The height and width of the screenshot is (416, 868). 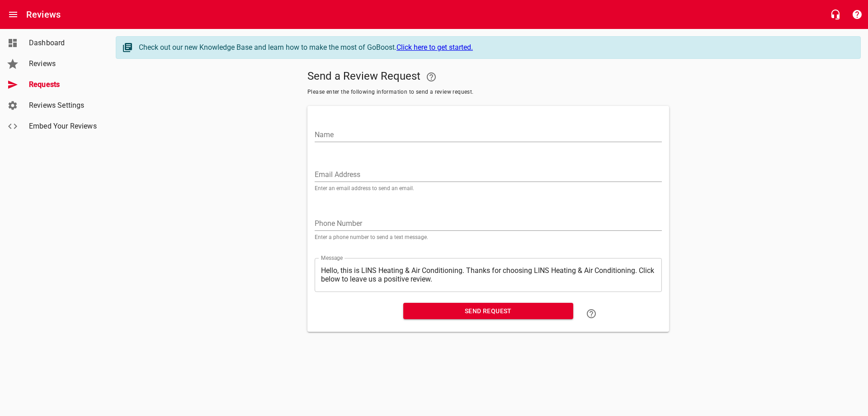 I want to click on span: Reviews, so click(x=63, y=64).